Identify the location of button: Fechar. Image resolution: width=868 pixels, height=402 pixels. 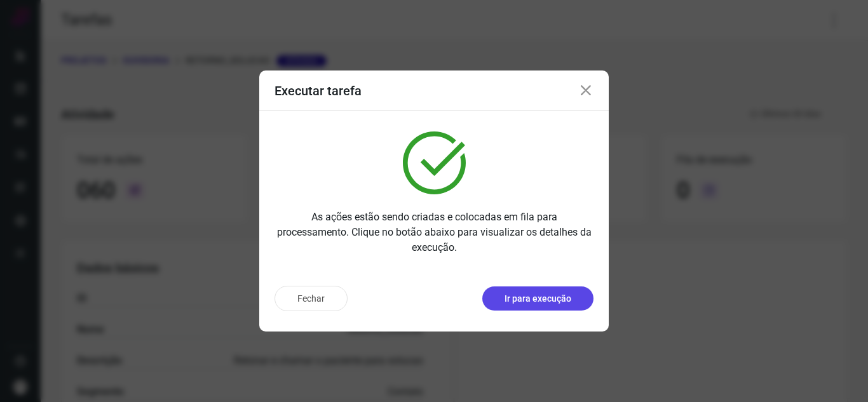
(311, 299).